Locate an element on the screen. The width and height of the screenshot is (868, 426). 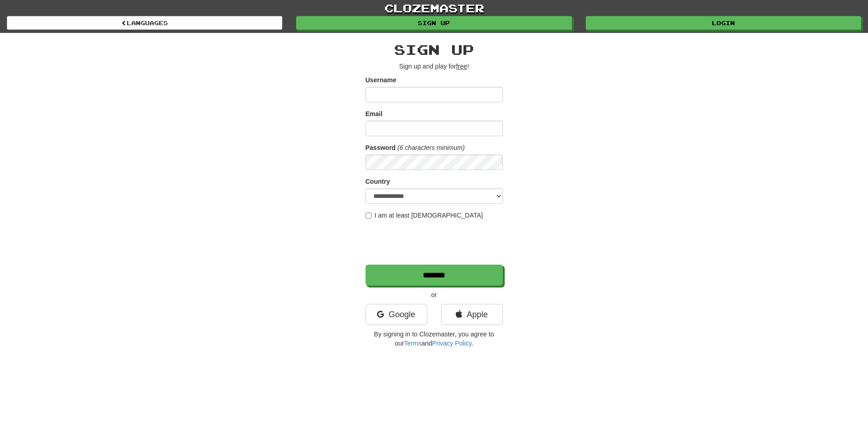
p: Sign up and play for ! is located at coordinates (434, 66).